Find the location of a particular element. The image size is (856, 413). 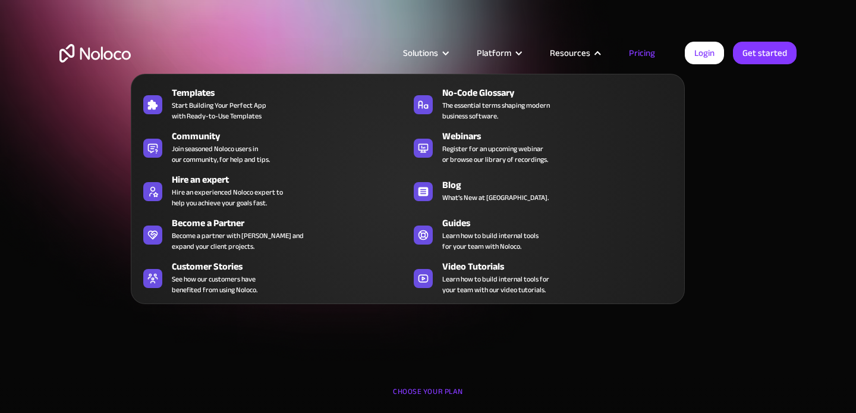

span: Start Building Your Perfect App with Ready-to-Use Templates is located at coordinates (219, 111).